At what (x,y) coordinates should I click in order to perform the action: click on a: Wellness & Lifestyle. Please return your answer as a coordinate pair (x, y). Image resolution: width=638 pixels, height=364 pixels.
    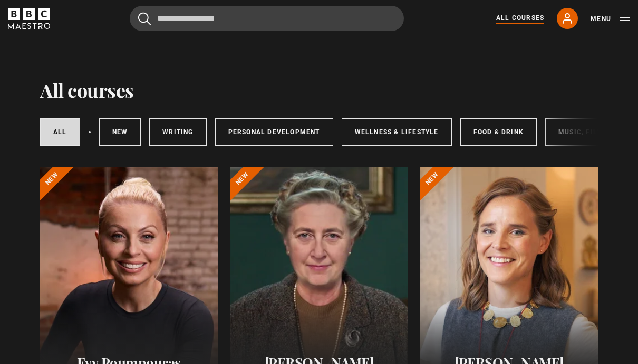
    Looking at the image, I should click on (396, 132).